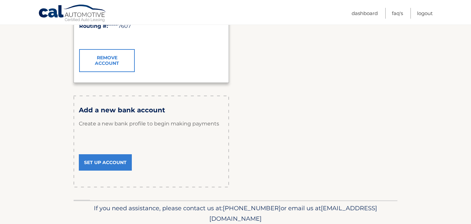 This screenshot has width=471, height=224. Describe the element at coordinates (73, 14) in the screenshot. I see `a: Cal Automotive` at that location.